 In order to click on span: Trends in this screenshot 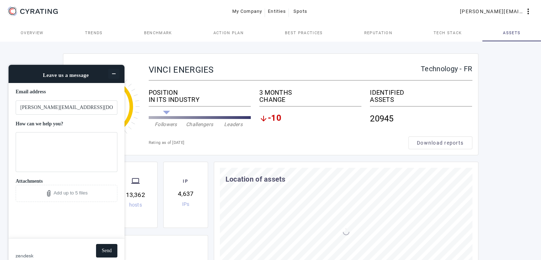, I will do `click(94, 33)`.